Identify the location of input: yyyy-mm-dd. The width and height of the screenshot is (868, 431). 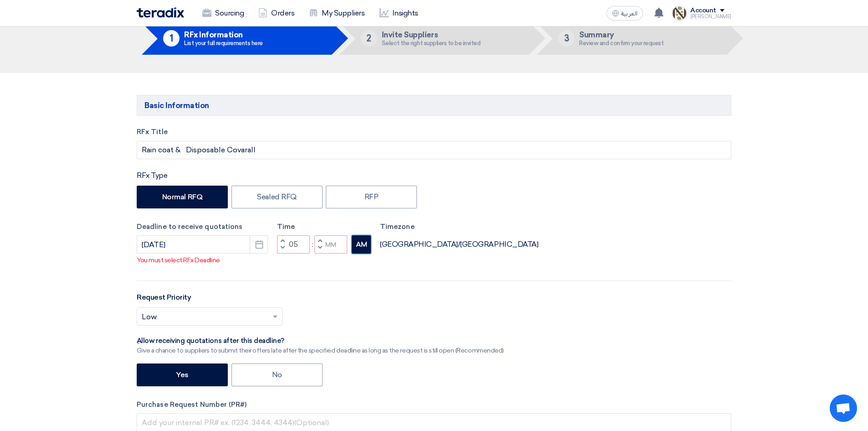
(202, 244).